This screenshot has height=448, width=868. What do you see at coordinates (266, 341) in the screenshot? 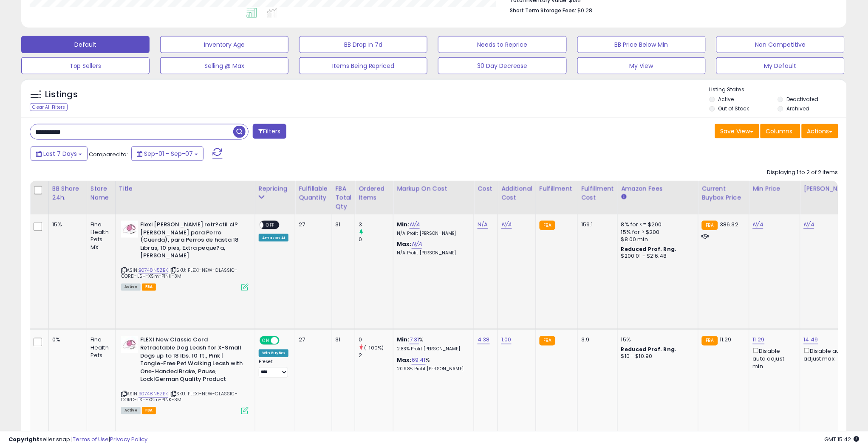
I see `span: ON` at bounding box center [266, 341].